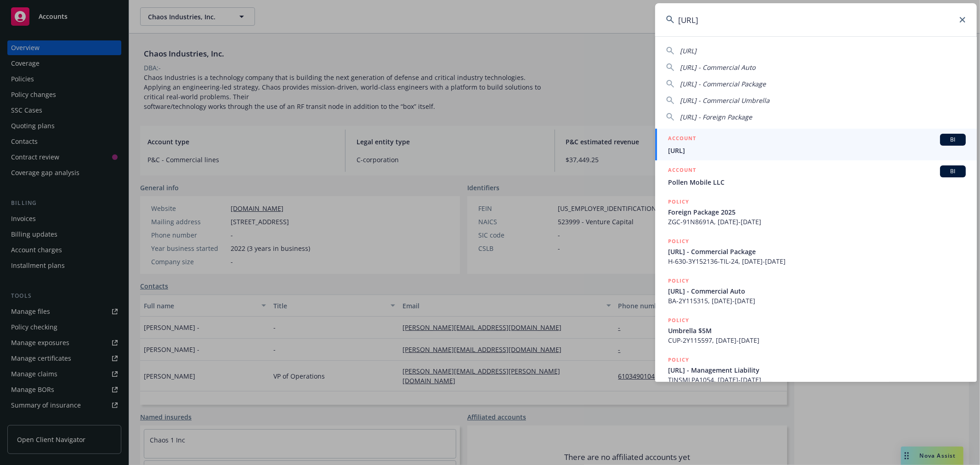 Image resolution: width=980 pixels, height=465 pixels. What do you see at coordinates (817, 331) in the screenshot?
I see `span: Umbrella $5M` at bounding box center [817, 331].